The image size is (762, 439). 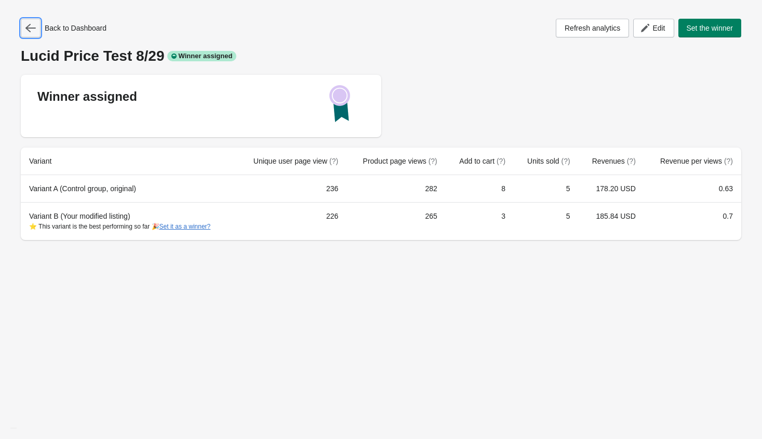 What do you see at coordinates (128, 227) in the screenshot?
I see `div: ⭐ This variant is the best performing so far 🎉` at bounding box center [128, 227].